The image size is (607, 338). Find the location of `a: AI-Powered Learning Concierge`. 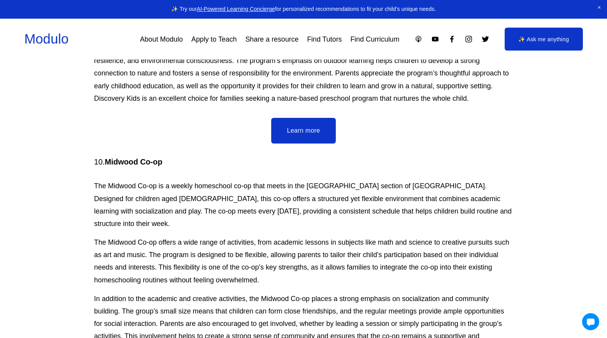

a: AI-Powered Learning Concierge is located at coordinates (236, 9).